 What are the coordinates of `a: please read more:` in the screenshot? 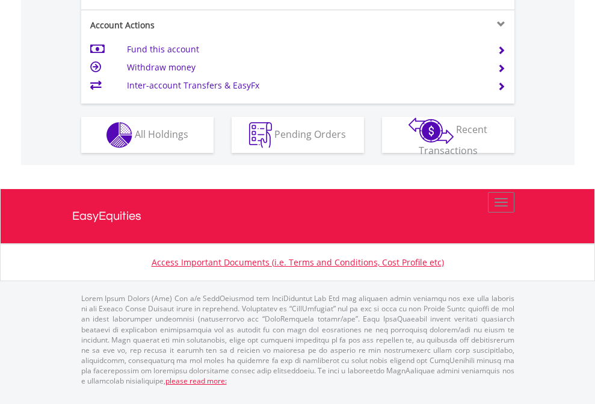 It's located at (196, 380).